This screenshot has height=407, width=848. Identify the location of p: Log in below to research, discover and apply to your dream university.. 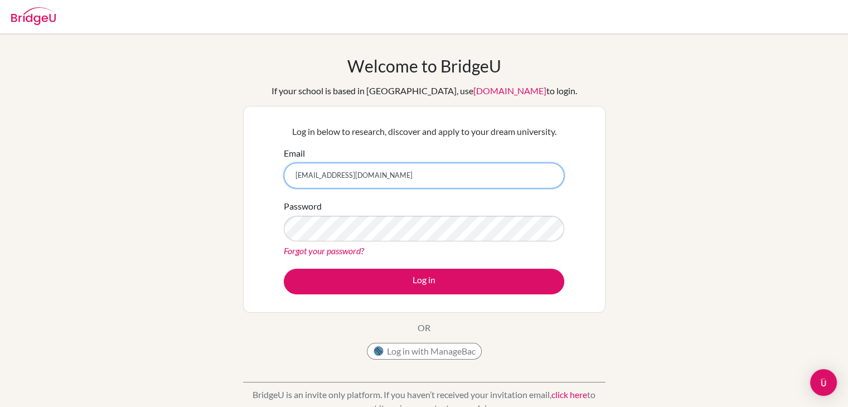
(424, 132).